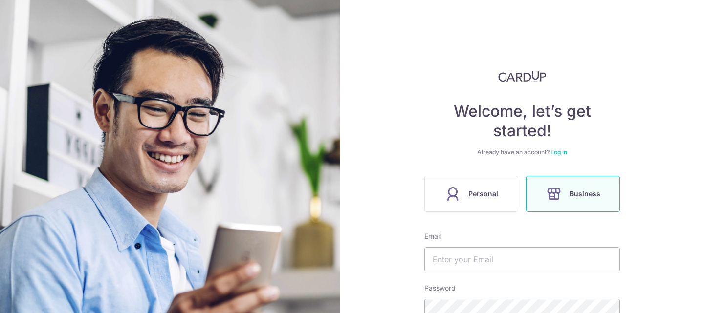 The height and width of the screenshot is (313, 704). I want to click on a: Log in, so click(559, 152).